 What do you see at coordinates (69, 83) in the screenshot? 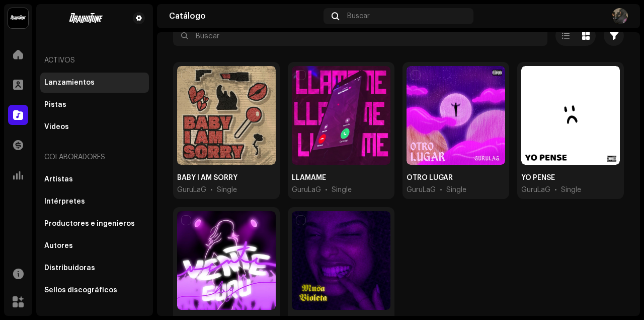
I see `div: Lanzamientos` at bounding box center [69, 83].